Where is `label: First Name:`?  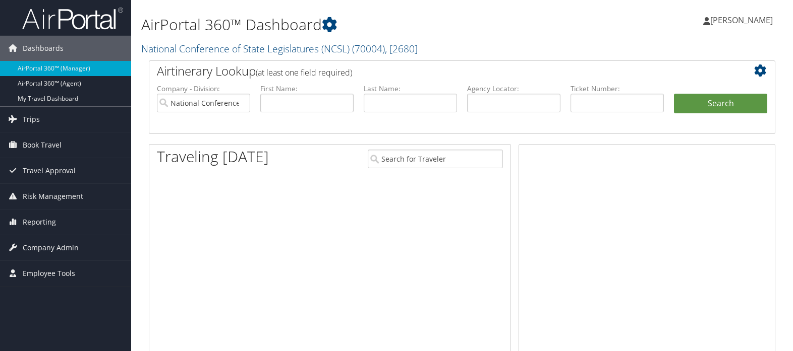 label: First Name: is located at coordinates (307, 89).